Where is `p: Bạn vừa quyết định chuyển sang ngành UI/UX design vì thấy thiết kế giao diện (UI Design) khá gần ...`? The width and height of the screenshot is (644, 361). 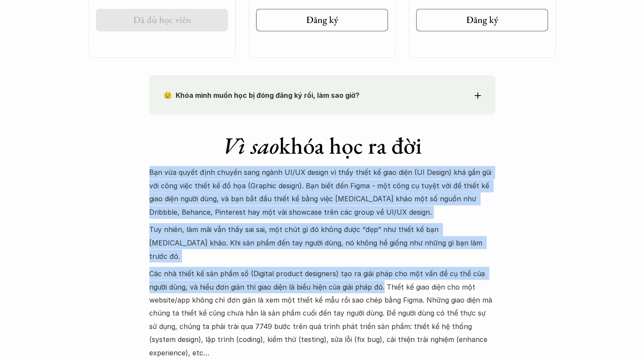 p: Bạn vừa quyết định chuyển sang ngành UI/UX design vì thấy thiết kế giao diện (UI Design) khá gần ... is located at coordinates (322, 192).